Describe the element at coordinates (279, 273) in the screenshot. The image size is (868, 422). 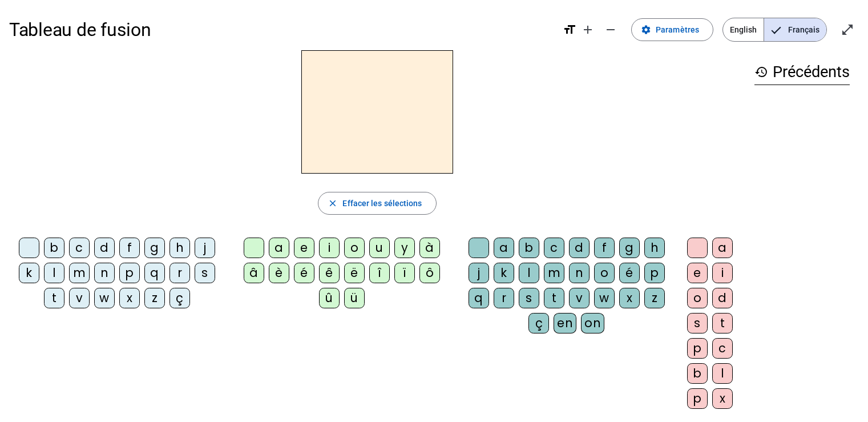
I see `div: è` at that location.